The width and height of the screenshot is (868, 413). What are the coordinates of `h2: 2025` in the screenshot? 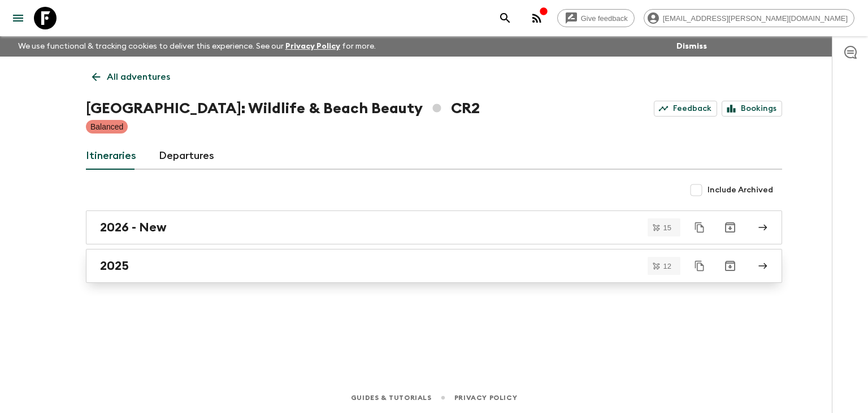 It's located at (114, 266).